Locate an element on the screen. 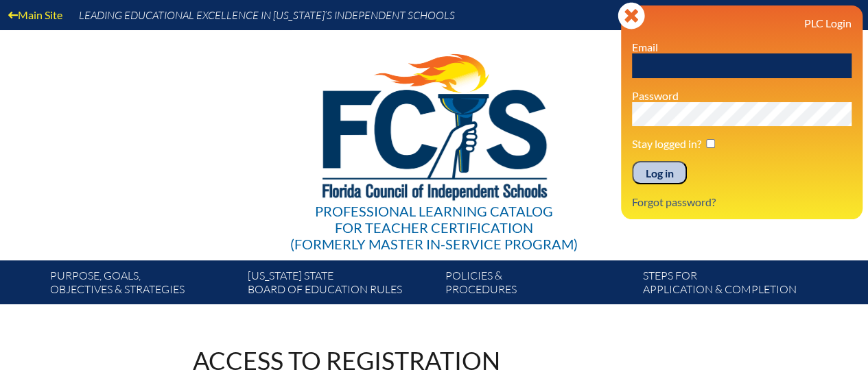  a: Professional Learning Catalog for Teacher Certification(formerly Master In-service Program) is located at coordinates (434, 141).